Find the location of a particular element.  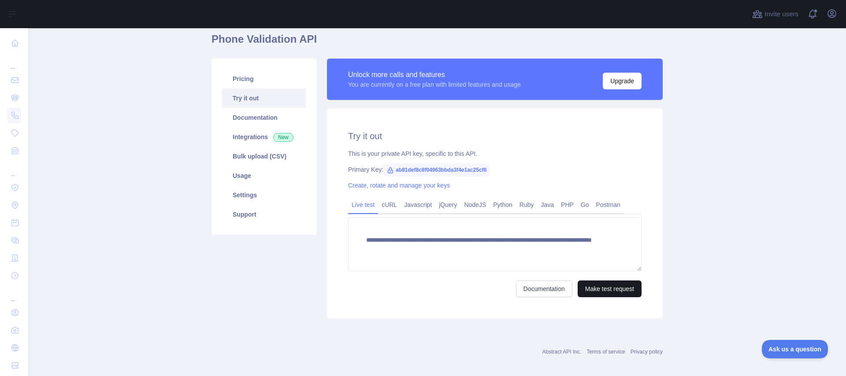

a: NodeJS is located at coordinates (475, 205).